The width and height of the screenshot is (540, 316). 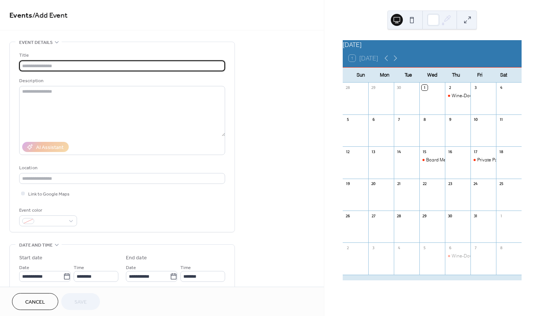 I want to click on span: Event details, so click(x=36, y=42).